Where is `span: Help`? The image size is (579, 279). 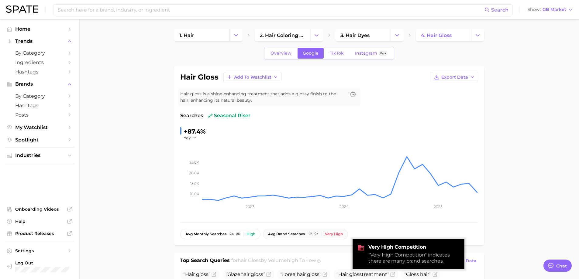
span: Help is located at coordinates (39, 221).